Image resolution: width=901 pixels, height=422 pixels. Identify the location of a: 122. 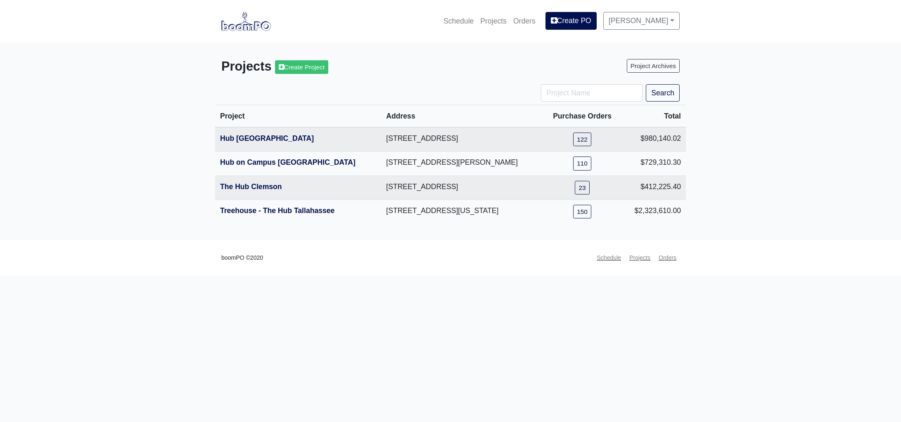
(582, 139).